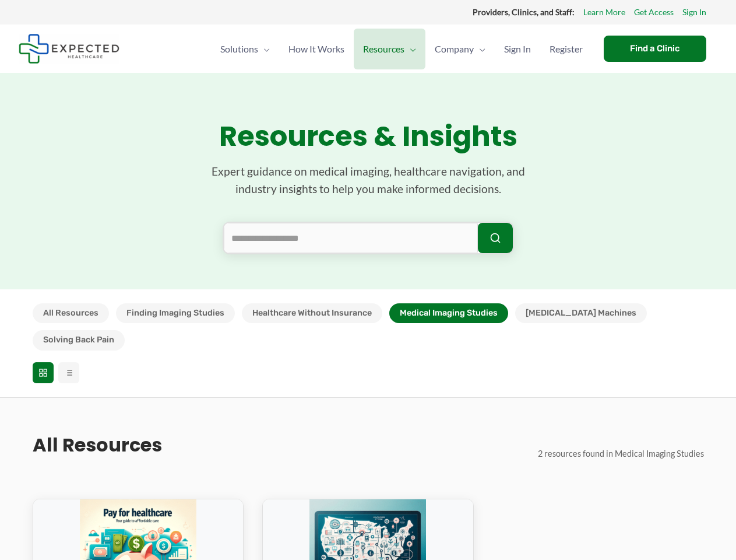  What do you see at coordinates (390, 49) in the screenshot?
I see `a: ResourcesMenu Toggle` at bounding box center [390, 49].